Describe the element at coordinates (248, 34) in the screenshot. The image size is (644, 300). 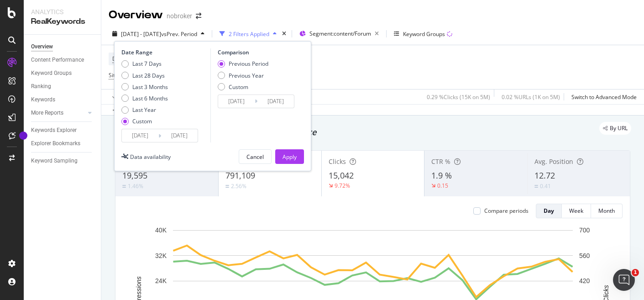
I see `button: 2 Filters Applied` at that location.